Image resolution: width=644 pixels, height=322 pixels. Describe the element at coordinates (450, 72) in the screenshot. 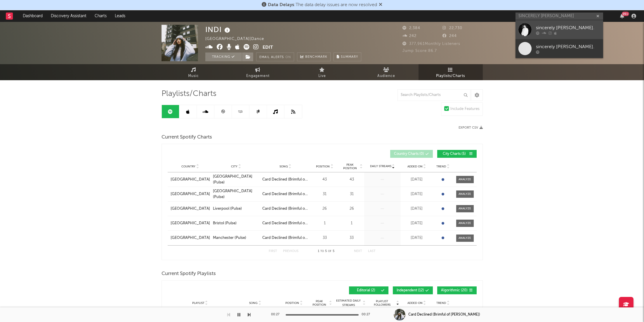

I see `a: Playlists/Charts` at that location.